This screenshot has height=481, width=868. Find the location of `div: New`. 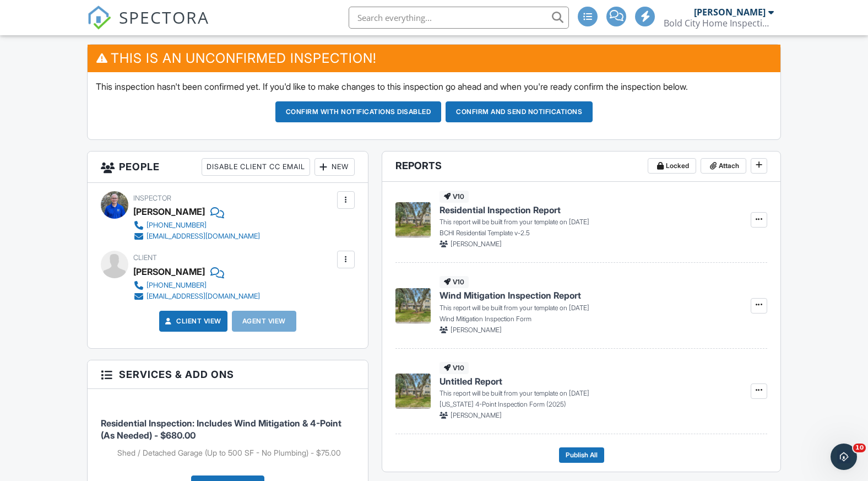

div: New is located at coordinates (334, 167).